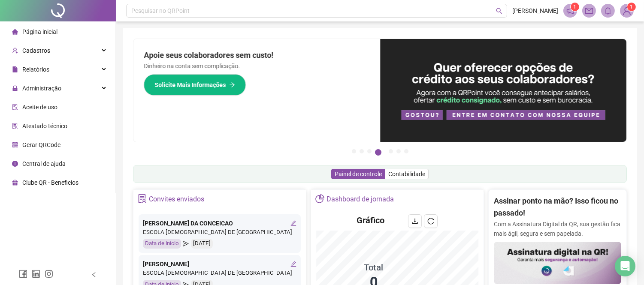  I want to click on button: 5, so click(391, 151).